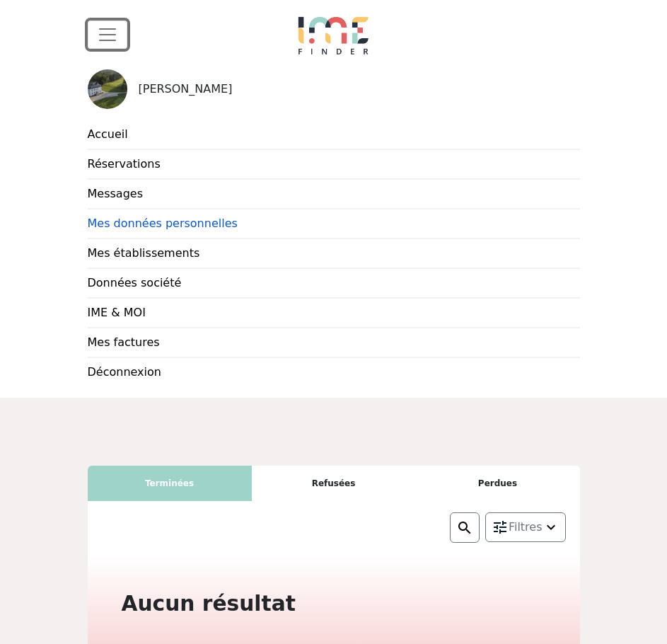 The image size is (667, 644). Describe the element at coordinates (334, 135) in the screenshot. I see `a: Accueil` at that location.